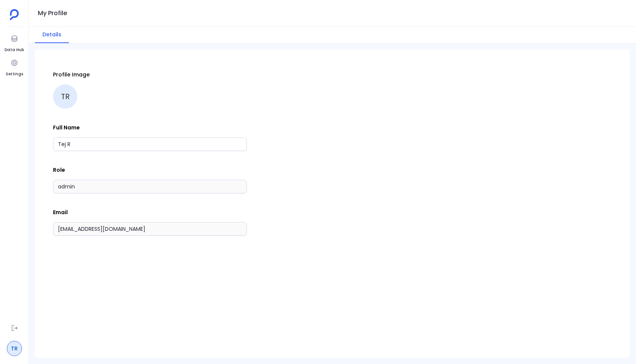 Image resolution: width=636 pixels, height=364 pixels. I want to click on a: Settings, so click(14, 67).